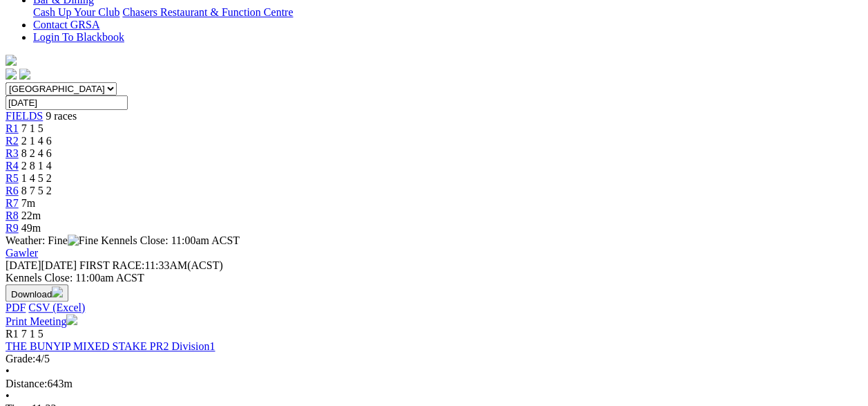 The height and width of the screenshot is (406, 868). Describe the element at coordinates (21, 358) in the screenshot. I see `span: Grade:` at that location.